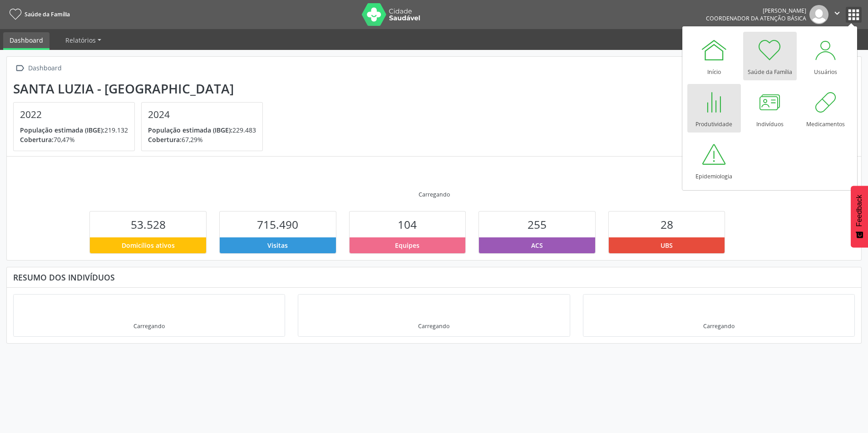 This screenshot has width=868, height=433. What do you see at coordinates (80, 40) in the screenshot?
I see `span: Relatórios` at bounding box center [80, 40].